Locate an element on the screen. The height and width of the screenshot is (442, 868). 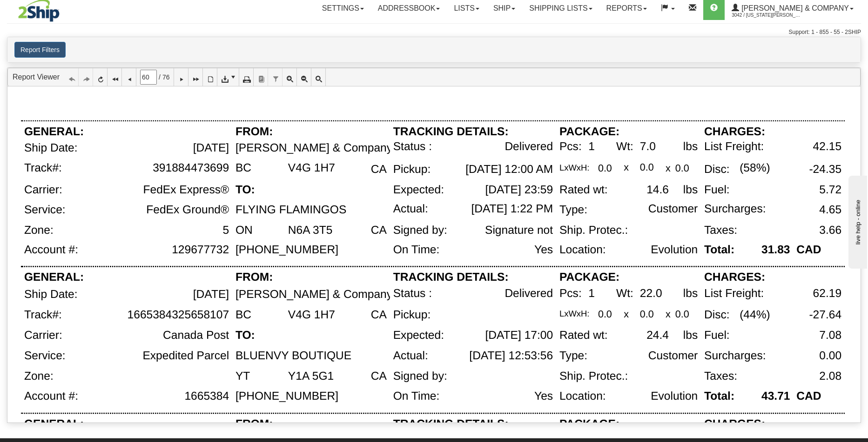
div: Y1A 5G1 is located at coordinates (311, 377).